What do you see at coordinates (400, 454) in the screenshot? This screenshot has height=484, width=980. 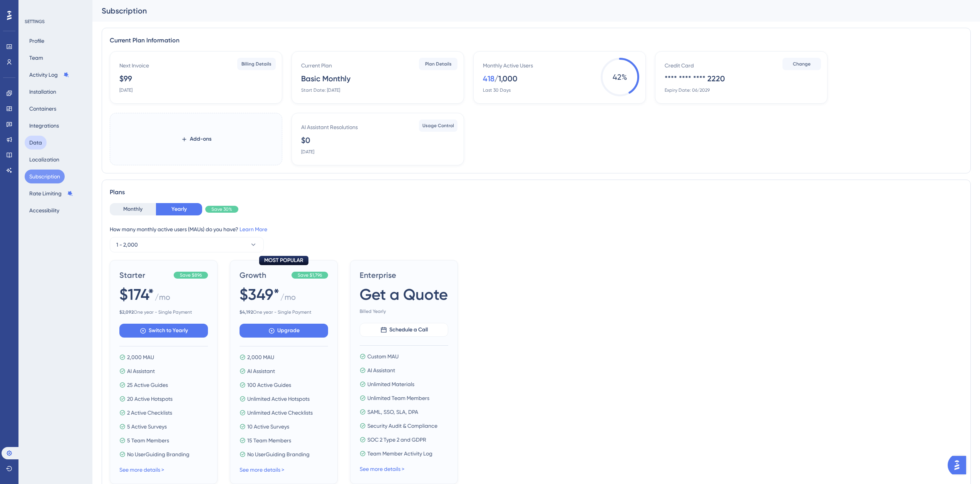 I see `span: Team Member Activity Log` at bounding box center [400, 454].